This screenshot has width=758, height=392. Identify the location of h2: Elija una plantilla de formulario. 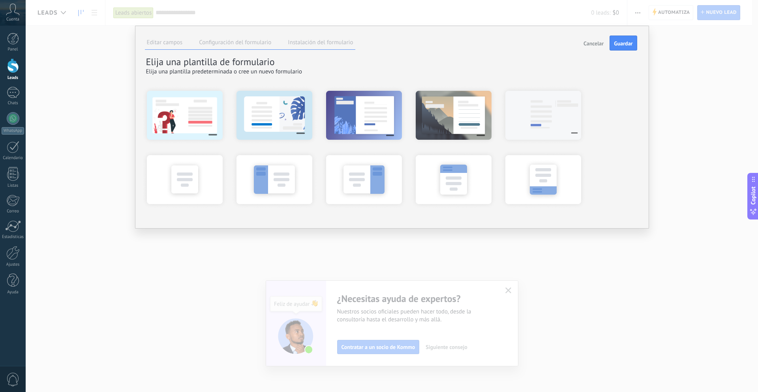
(392, 62).